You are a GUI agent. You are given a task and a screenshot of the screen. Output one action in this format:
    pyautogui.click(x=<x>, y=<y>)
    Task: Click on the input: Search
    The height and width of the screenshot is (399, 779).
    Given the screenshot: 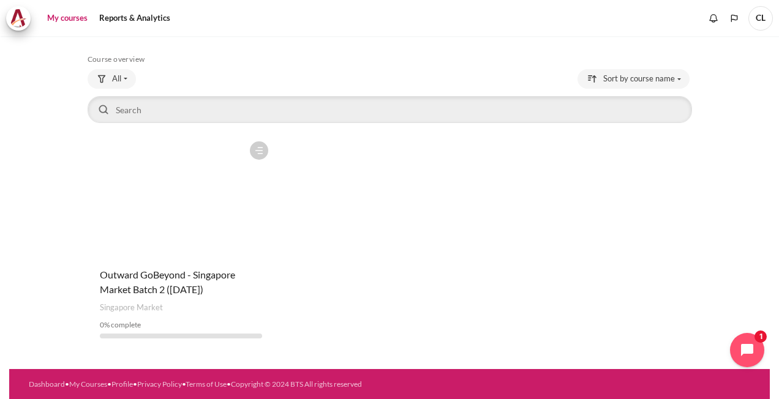 What is the action you would take?
    pyautogui.click(x=390, y=110)
    